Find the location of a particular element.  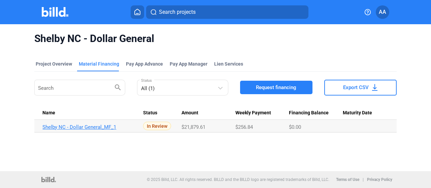

div: Pay App Advance is located at coordinates (144, 64).